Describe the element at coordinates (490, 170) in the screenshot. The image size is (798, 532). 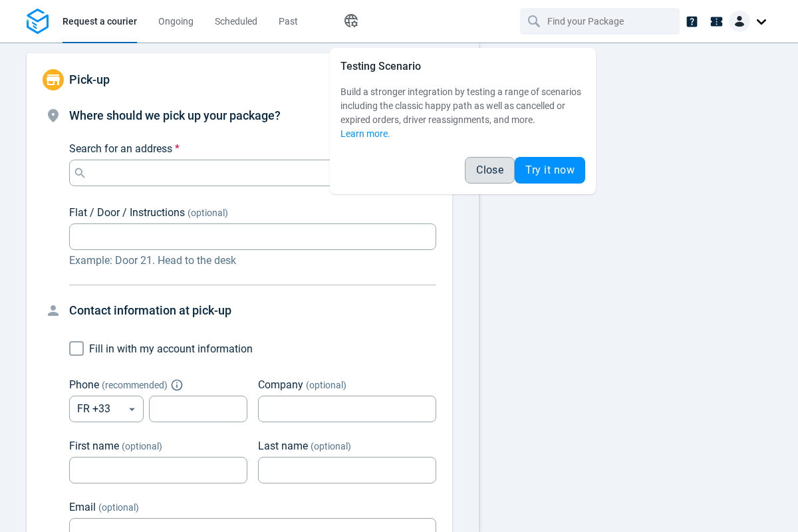
I see `span: Close` at that location.